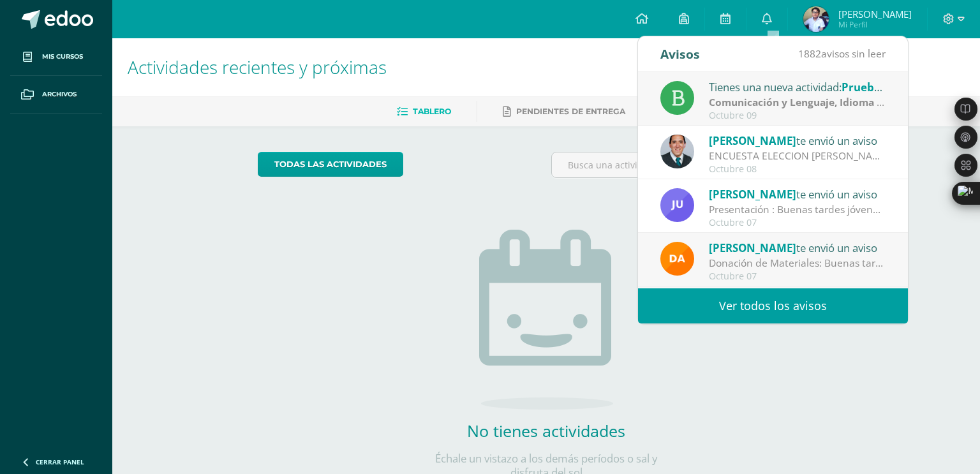 The height and width of the screenshot is (474, 980). I want to click on span: Tablero, so click(432, 111).